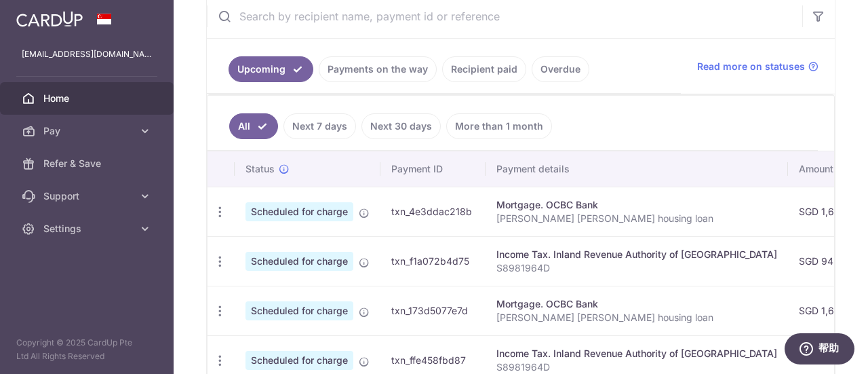  I want to click on a: Read more on statuses, so click(757, 66).